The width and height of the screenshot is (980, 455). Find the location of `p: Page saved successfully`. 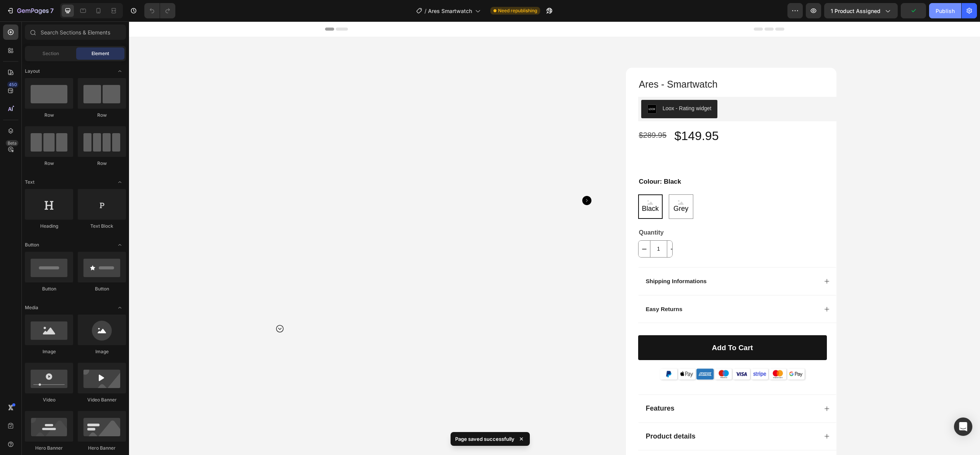

p: Page saved successfully is located at coordinates (484, 439).